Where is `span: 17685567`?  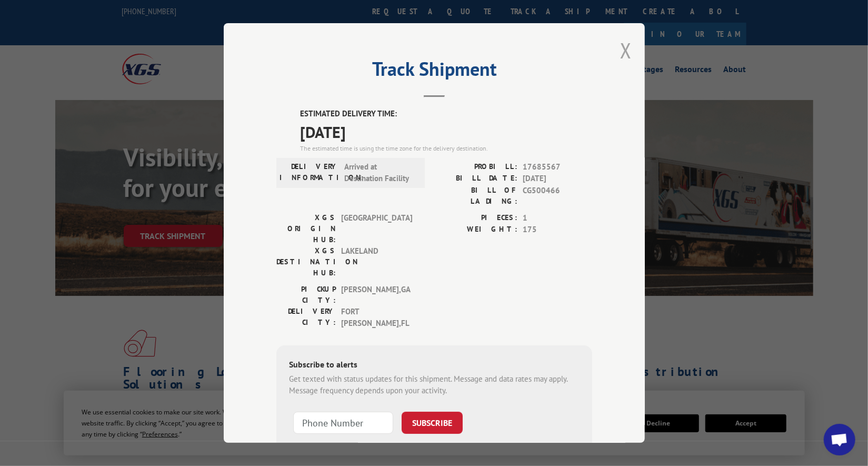
span: 17685567 is located at coordinates (557, 167).